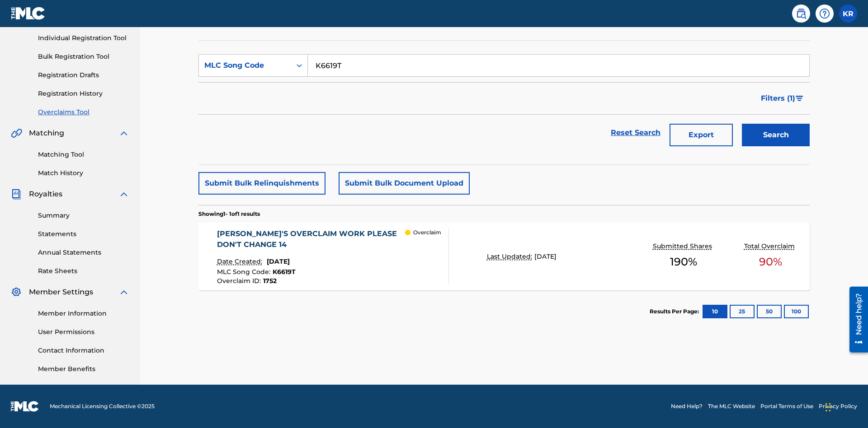 Image resolution: width=868 pixels, height=428 pixels. I want to click on a: Rate Sheets, so click(84, 271).